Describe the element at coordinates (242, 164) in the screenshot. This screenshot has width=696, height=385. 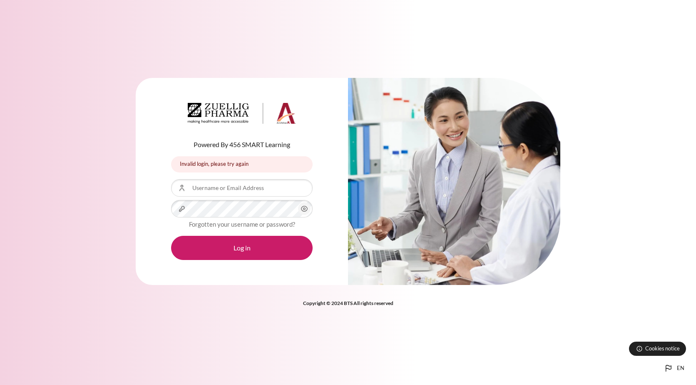
I see `div: Invalid login, please try again` at that location.